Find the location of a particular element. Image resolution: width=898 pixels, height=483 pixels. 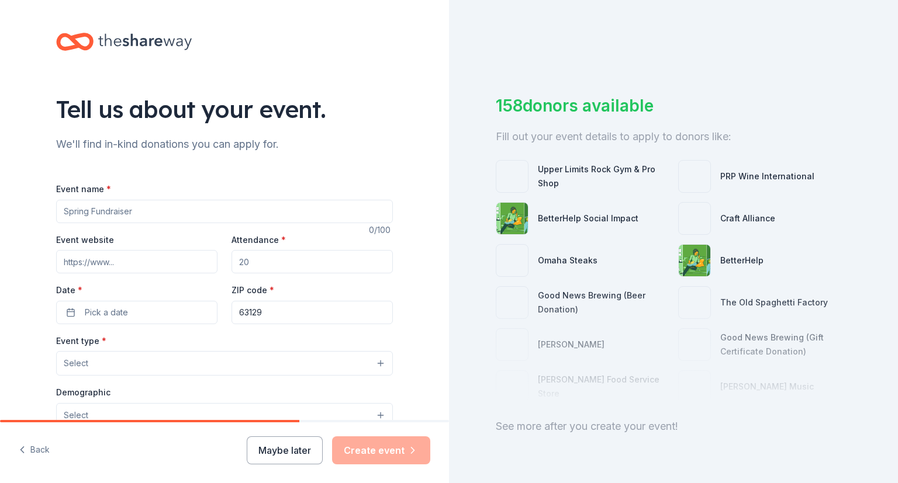

img: photo for BetterHelp Social Impact is located at coordinates (512, 219).